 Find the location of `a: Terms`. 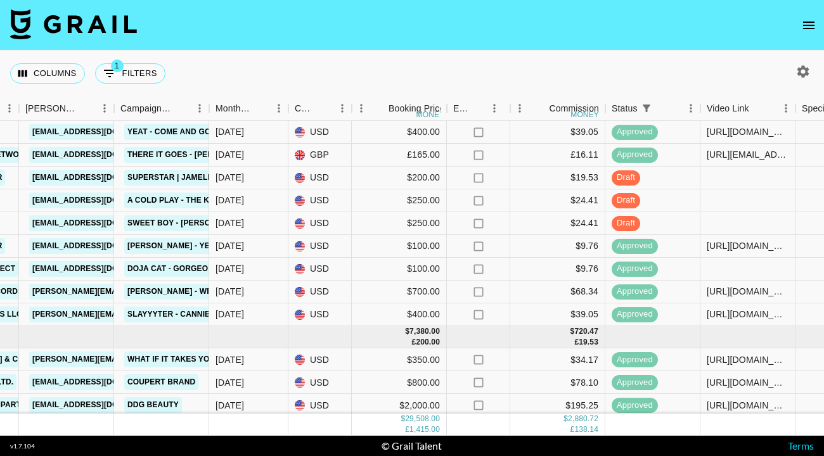

a: Terms is located at coordinates (801, 446).